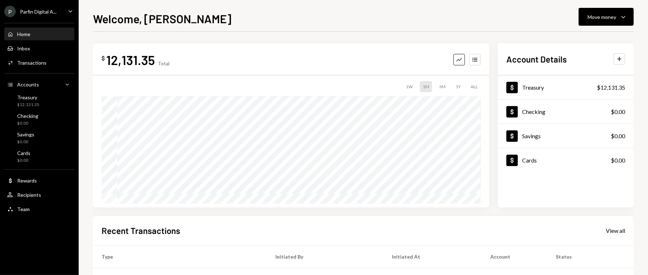 This screenshot has width=648, height=275. I want to click on h2: Recent Transactions, so click(141, 231).